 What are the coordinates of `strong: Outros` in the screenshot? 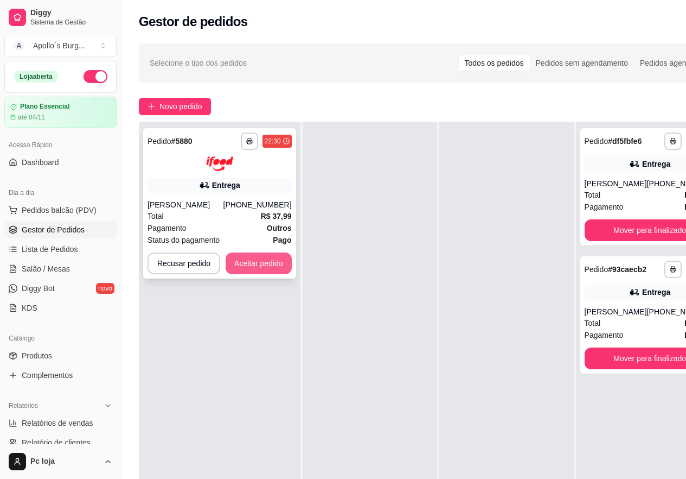 It's located at (279, 228).